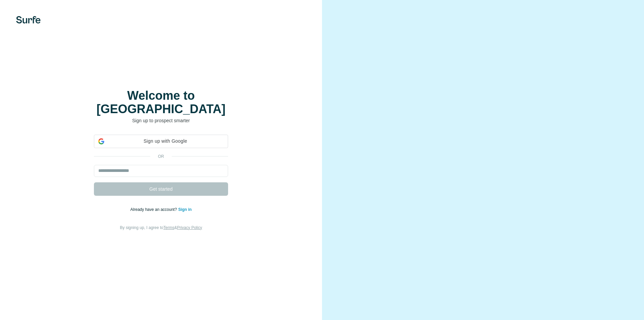  I want to click on span: Already have an account?, so click(154, 209).